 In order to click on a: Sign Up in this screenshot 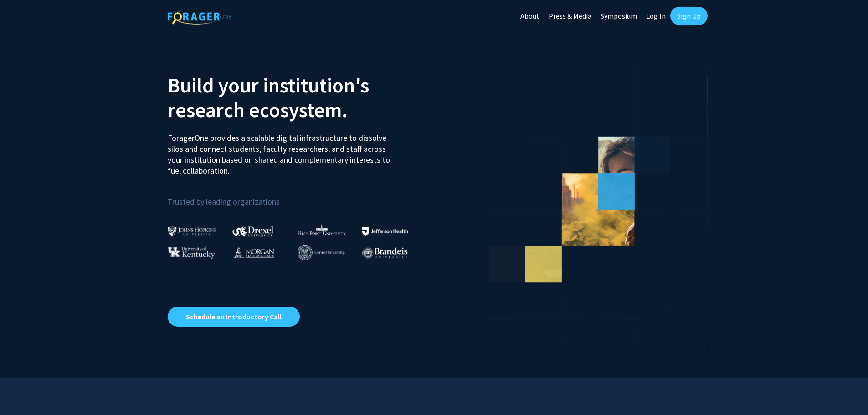, I will do `click(689, 16)`.